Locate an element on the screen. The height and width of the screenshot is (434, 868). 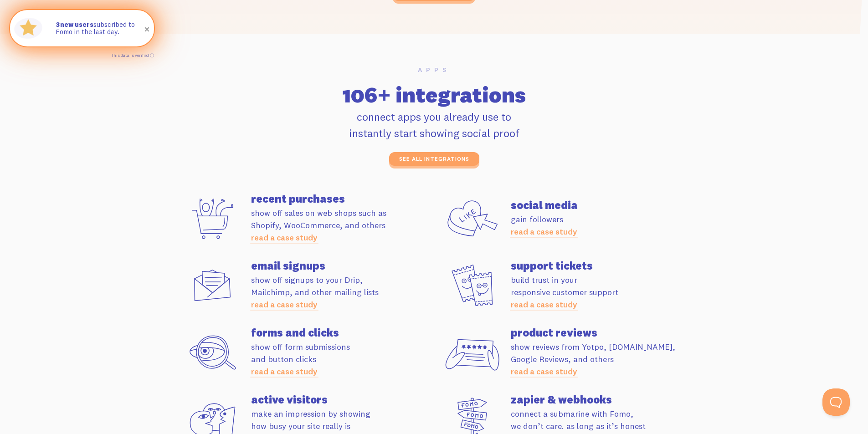
h4: social media is located at coordinates (603, 205).